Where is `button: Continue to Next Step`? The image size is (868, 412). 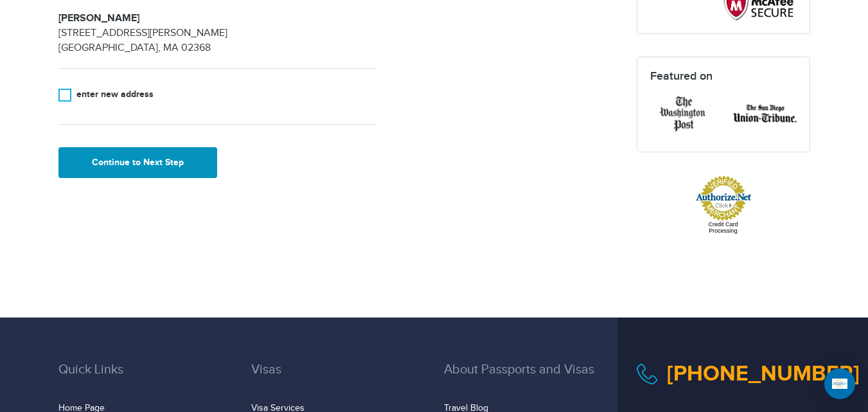 button: Continue to Next Step is located at coordinates (138, 162).